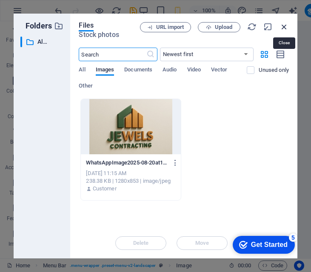 This screenshot has height=272, width=311. I want to click on span: Files, so click(86, 26).